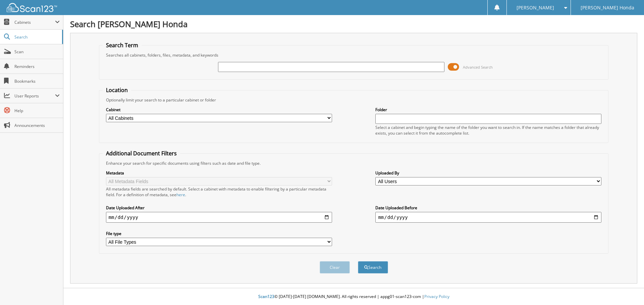 The width and height of the screenshot is (644, 305). Describe the element at coordinates (219, 192) in the screenshot. I see `div: All metadata fields are searched by default. Select a cabinet with metadata to enable filtering b...` at that location.